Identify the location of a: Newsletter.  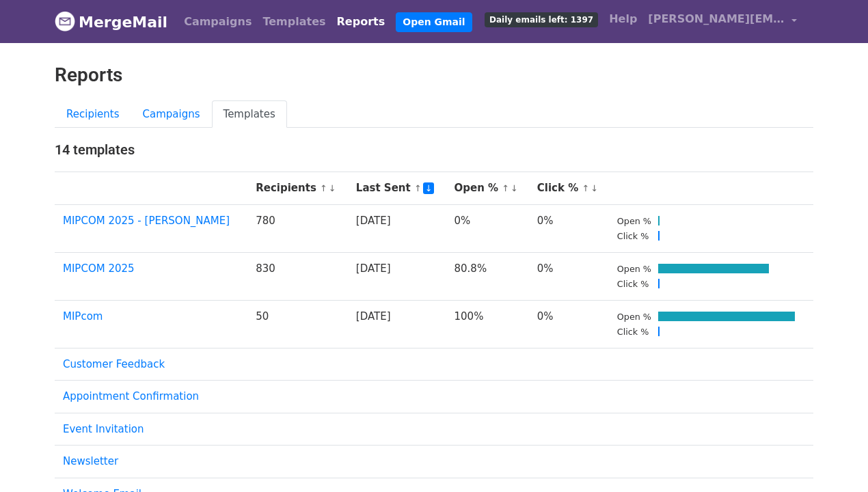
(90, 462).